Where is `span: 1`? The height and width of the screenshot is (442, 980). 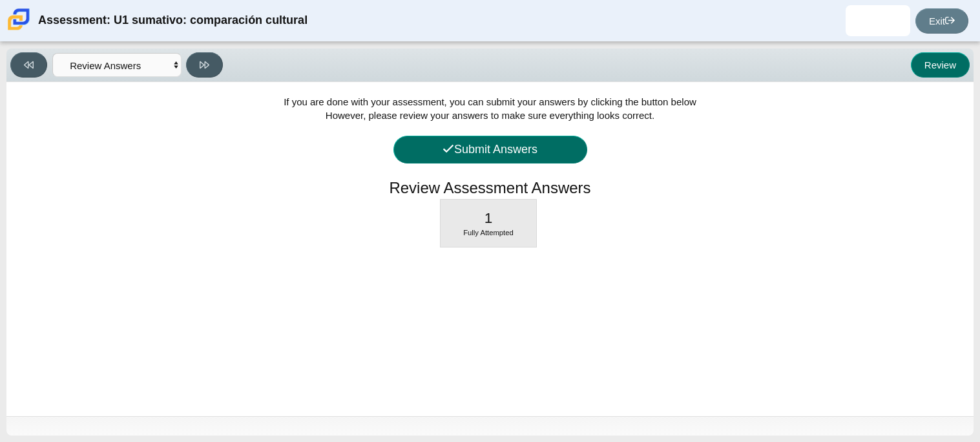
span: 1 is located at coordinates (488, 218).